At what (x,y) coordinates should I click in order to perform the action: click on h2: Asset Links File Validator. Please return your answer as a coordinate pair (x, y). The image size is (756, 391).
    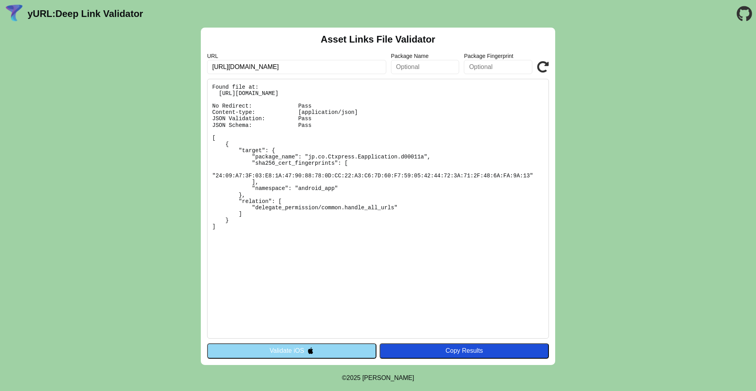
    Looking at the image, I should click on (378, 39).